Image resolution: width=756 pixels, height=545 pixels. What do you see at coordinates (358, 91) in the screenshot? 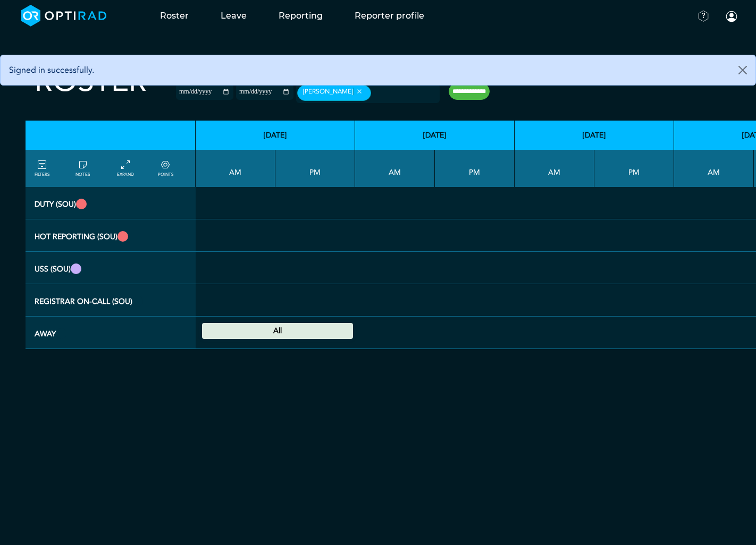
I see `button: Remove item: 'c6dbb730-fc4f-4c13-8cc4-9354a087ddb2'` at bounding box center [358, 91].